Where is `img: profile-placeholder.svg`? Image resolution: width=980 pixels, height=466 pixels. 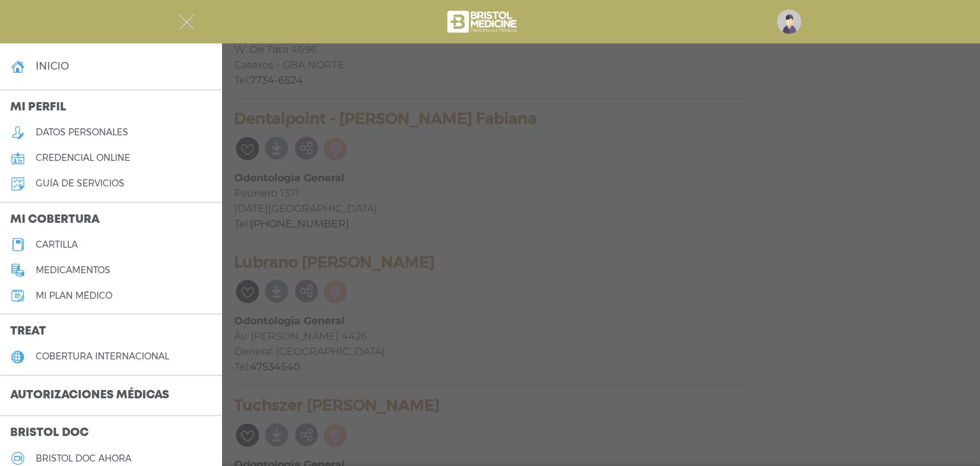
img: profile-placeholder.svg is located at coordinates (790, 22).